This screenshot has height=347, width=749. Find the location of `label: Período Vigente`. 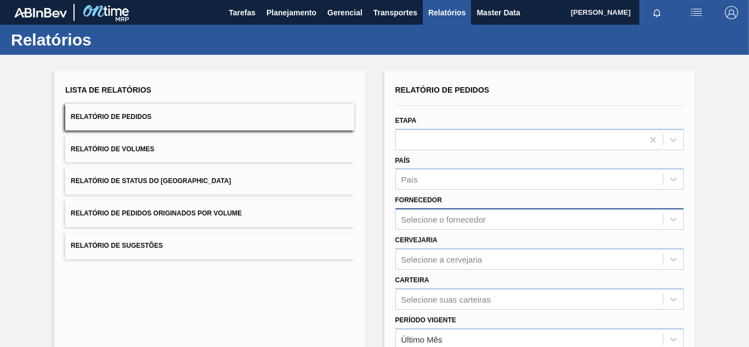

label: Período Vigente is located at coordinates (425, 320).